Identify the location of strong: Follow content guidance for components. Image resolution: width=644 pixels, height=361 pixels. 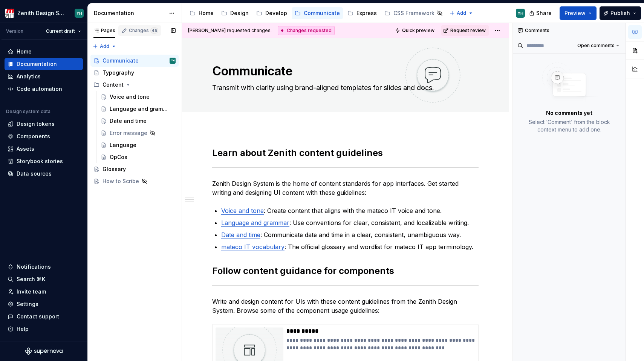
(303, 271).